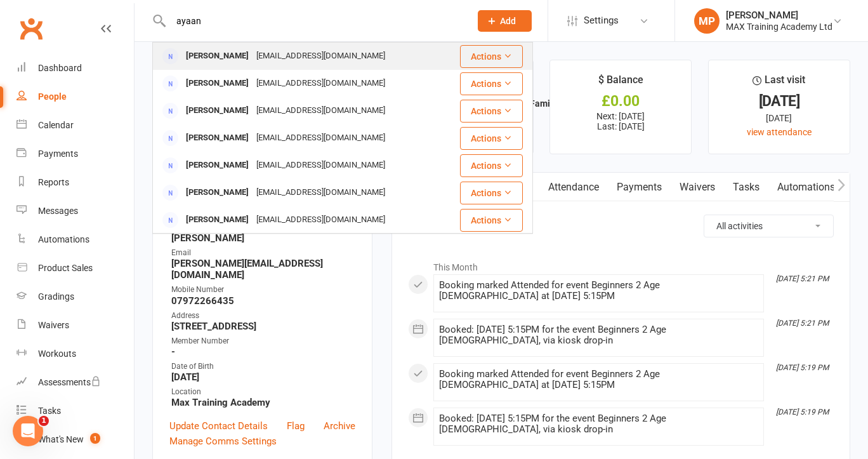 This screenshot has width=868, height=459. Describe the element at coordinates (264, 402) in the screenshot. I see `strong: Max Training Academy` at that location.